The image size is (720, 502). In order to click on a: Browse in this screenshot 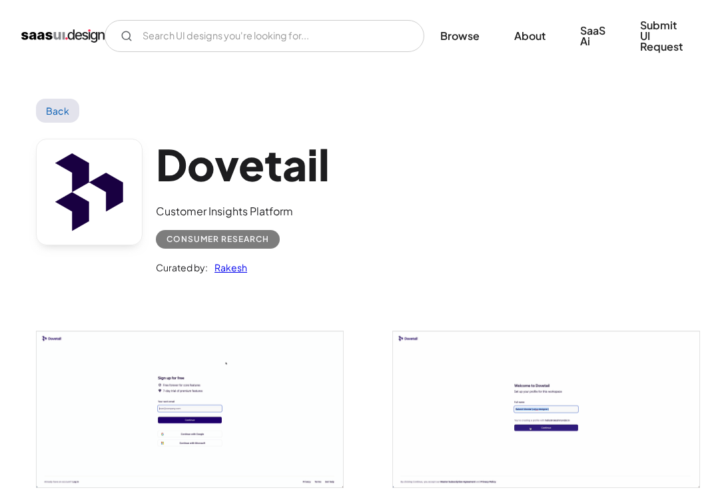, I will do `click(460, 36)`.